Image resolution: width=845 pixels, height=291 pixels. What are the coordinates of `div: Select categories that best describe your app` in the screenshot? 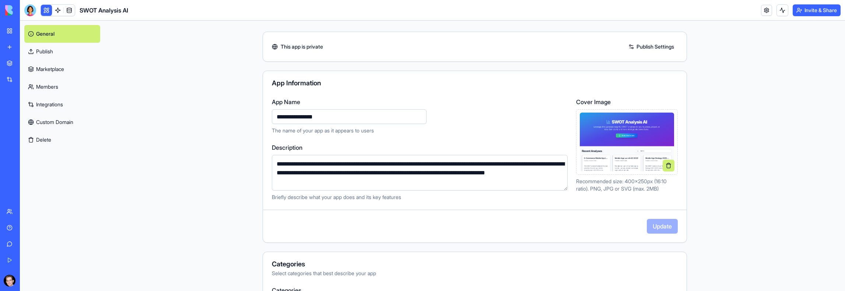 It's located at (475, 274).